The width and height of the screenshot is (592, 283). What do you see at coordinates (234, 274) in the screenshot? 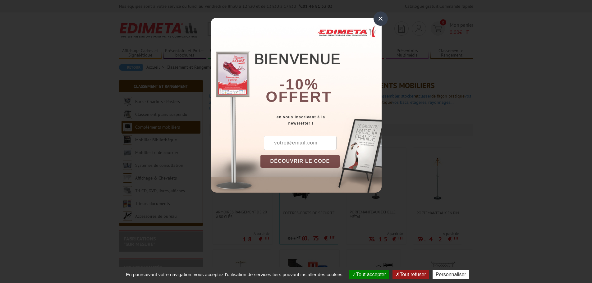
I see `span: En poursuivant votre navigation, vous acceptez l'utilisation de services tiers pouvant installer ...` at bounding box center [234, 274].